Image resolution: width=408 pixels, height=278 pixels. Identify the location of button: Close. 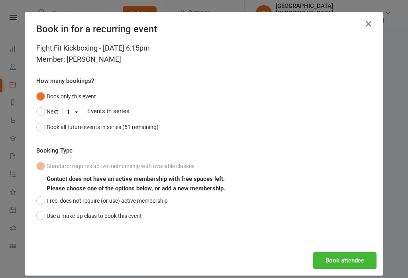
(368, 24).